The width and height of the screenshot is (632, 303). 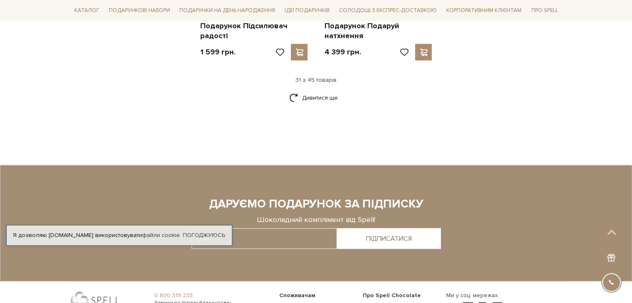 I want to click on a: Подарунок Подаруй натхнення, so click(x=378, y=31).